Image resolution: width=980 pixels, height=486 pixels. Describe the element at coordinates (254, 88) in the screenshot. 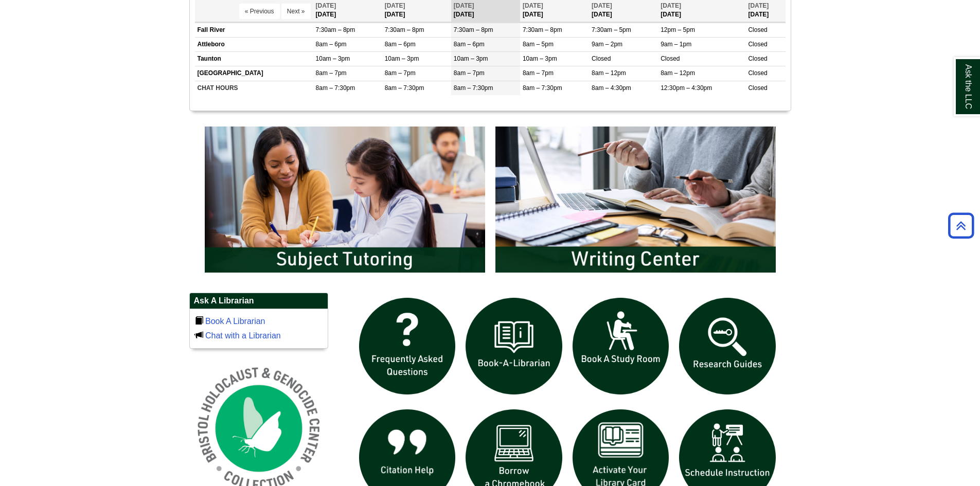

I see `td: CHAT HOURS` at that location.